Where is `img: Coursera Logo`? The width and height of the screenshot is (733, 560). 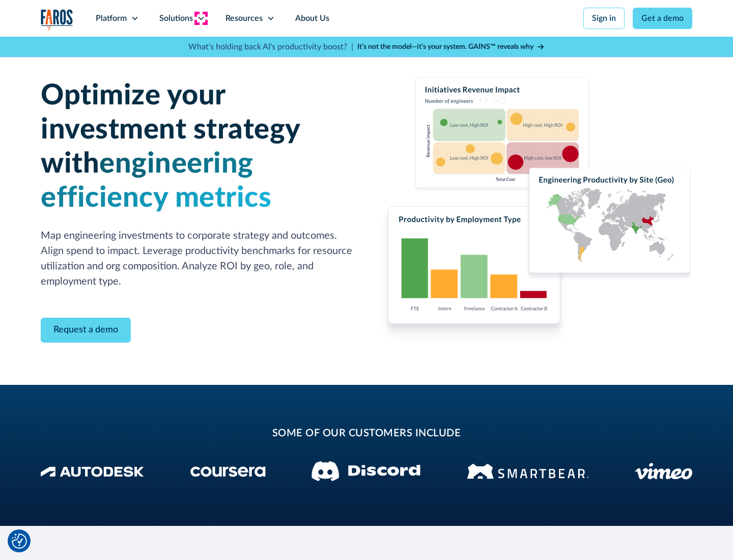 img: Coursera Logo is located at coordinates (228, 472).